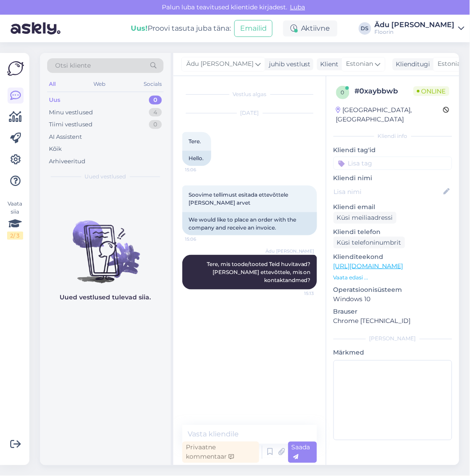 Image resolution: width=470 pixels, height=476 pixels. What do you see at coordinates (393, 257) in the screenshot?
I see `p: Klienditeekond` at bounding box center [393, 257].